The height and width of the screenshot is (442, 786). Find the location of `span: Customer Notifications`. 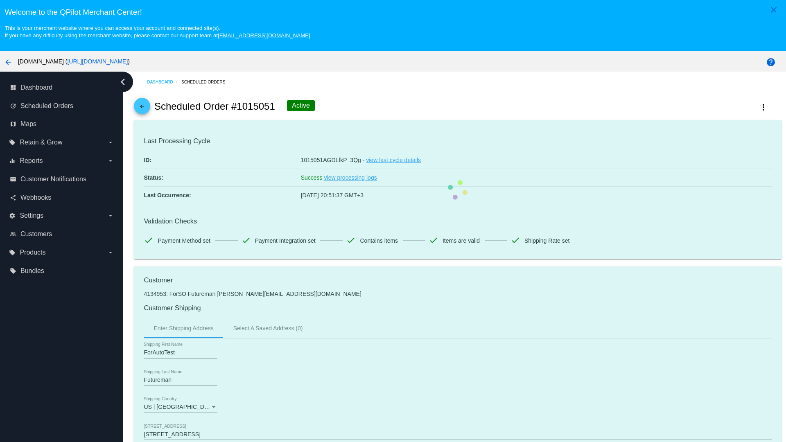

span: Customer Notifications is located at coordinates (53, 179).